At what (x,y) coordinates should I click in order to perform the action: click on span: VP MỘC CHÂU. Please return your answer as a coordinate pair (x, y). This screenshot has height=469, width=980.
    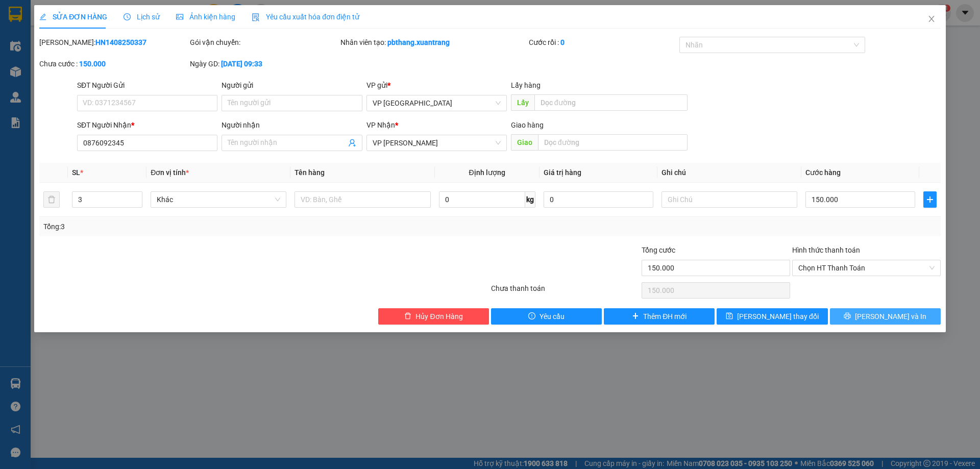
    Looking at the image, I should click on (437, 143).